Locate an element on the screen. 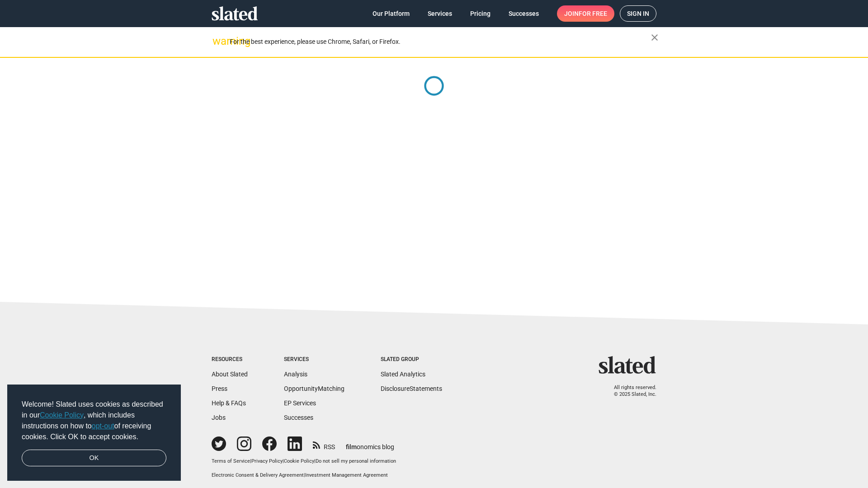 This screenshot has width=868, height=488. mat-icon: close is located at coordinates (655, 37).